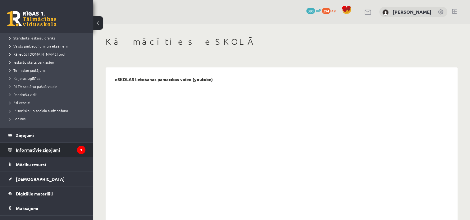  I want to click on a: 394 xp, so click(330, 10).